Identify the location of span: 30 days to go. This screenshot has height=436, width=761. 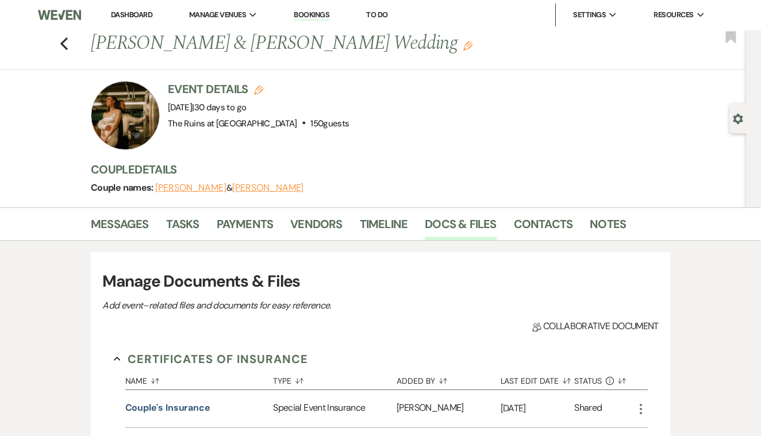
(220, 107).